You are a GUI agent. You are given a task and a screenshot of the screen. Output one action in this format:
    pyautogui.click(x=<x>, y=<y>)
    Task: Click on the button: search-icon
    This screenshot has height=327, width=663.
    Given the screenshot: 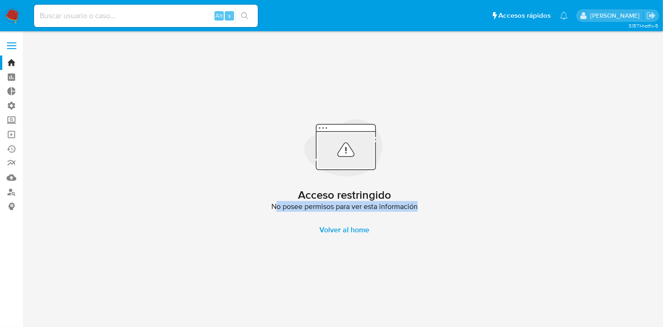 What is the action you would take?
    pyautogui.click(x=244, y=16)
    